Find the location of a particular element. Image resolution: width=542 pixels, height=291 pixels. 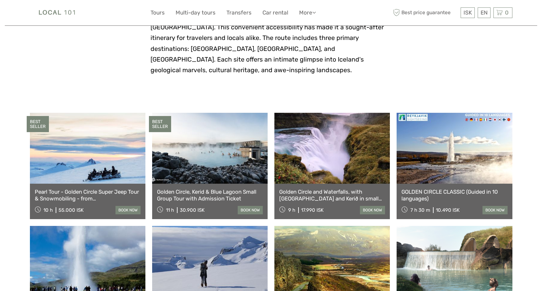

span: 7 h 30 m is located at coordinates (420, 210).